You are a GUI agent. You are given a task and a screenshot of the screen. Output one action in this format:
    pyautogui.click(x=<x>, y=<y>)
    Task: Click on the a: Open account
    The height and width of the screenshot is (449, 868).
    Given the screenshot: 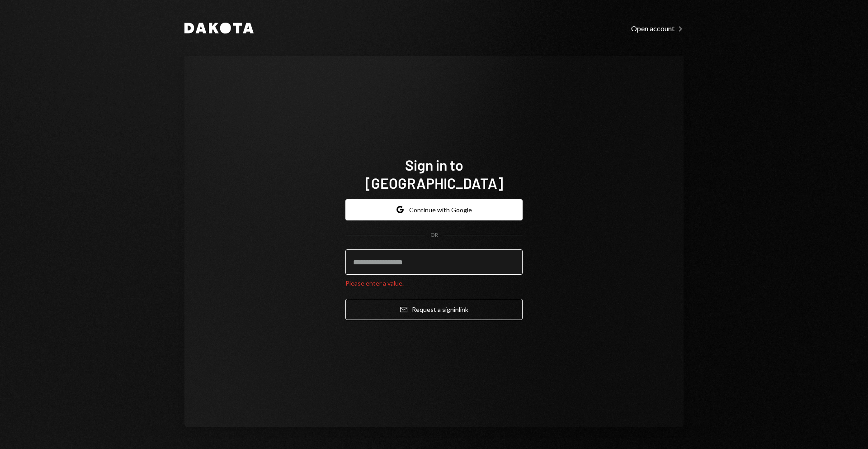 What is the action you would take?
    pyautogui.click(x=657, y=28)
    